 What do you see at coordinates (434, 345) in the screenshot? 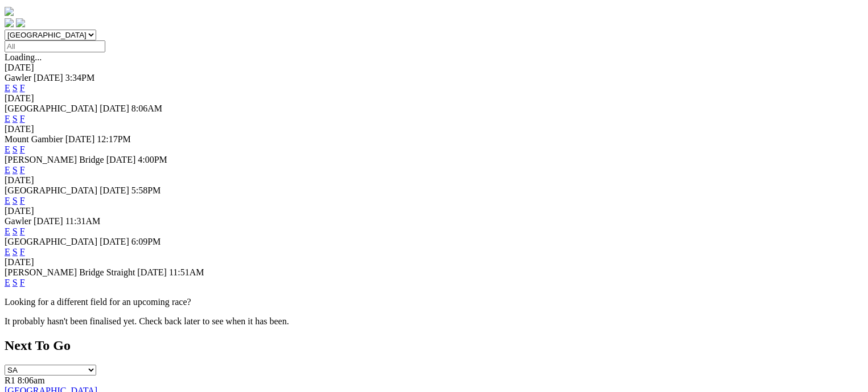
I see `h2: Next To Go` at bounding box center [434, 345].